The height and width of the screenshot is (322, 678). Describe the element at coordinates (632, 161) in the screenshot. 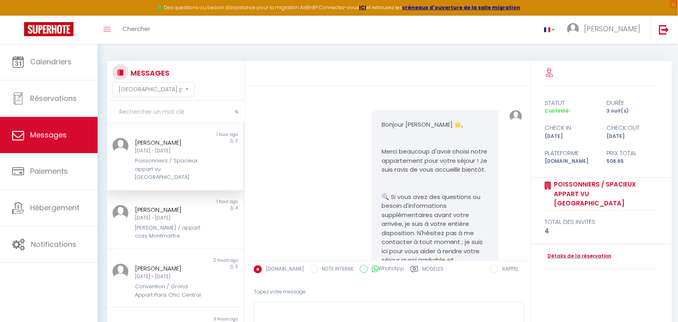

I see `div: 506.65` at that location.